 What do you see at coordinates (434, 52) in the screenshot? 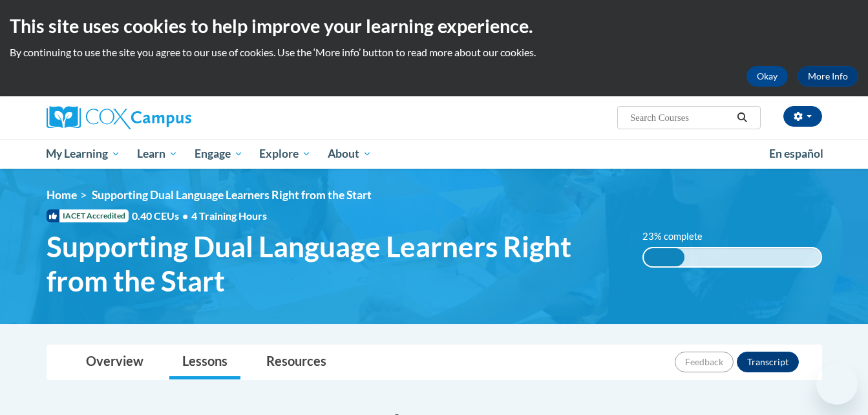
I see `p: By continuing to use the site you agree to our use of cookies. Use the ‘More info’ button to read...` at bounding box center [434, 52].